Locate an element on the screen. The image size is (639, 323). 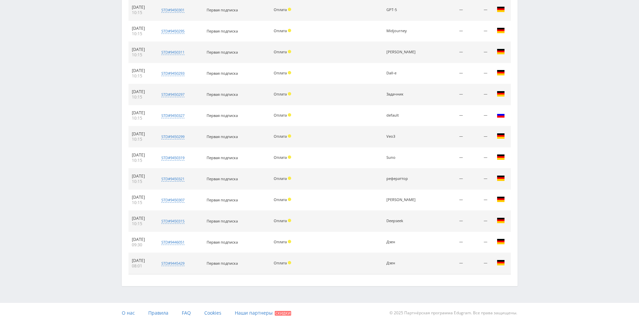
div: std#9450321 is located at coordinates (173, 179).